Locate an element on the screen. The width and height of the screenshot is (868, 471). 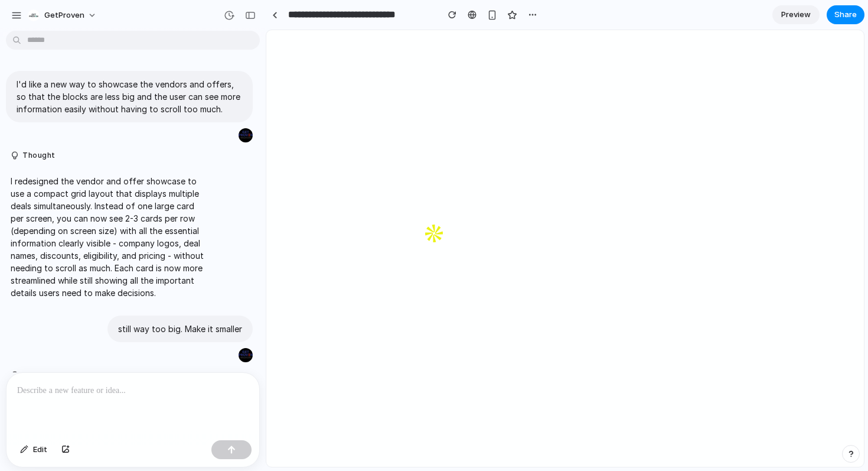
button: Edit is located at coordinates (33, 449).